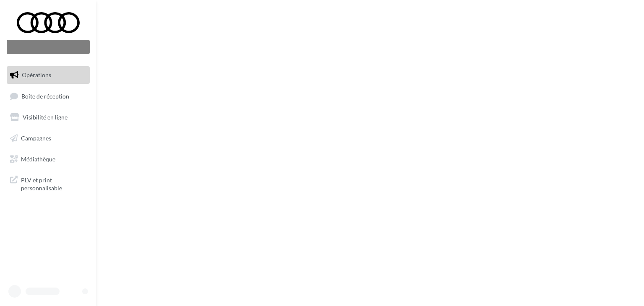 The width and height of the screenshot is (644, 306). I want to click on span: Opérations, so click(37, 75).